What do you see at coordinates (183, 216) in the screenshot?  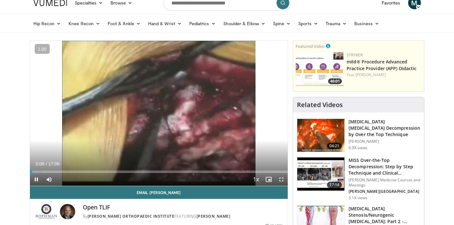 I see `div: By FEATURING` at bounding box center [183, 216].